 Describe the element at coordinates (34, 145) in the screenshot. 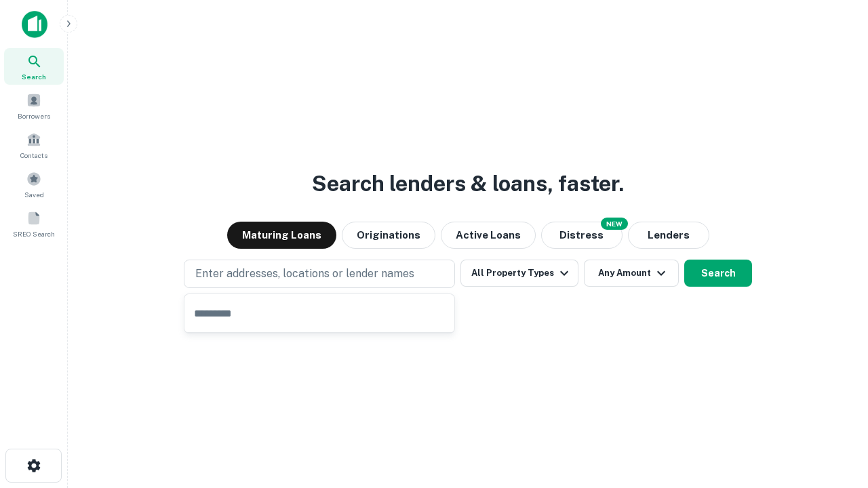

I see `a: Contacts` at that location.